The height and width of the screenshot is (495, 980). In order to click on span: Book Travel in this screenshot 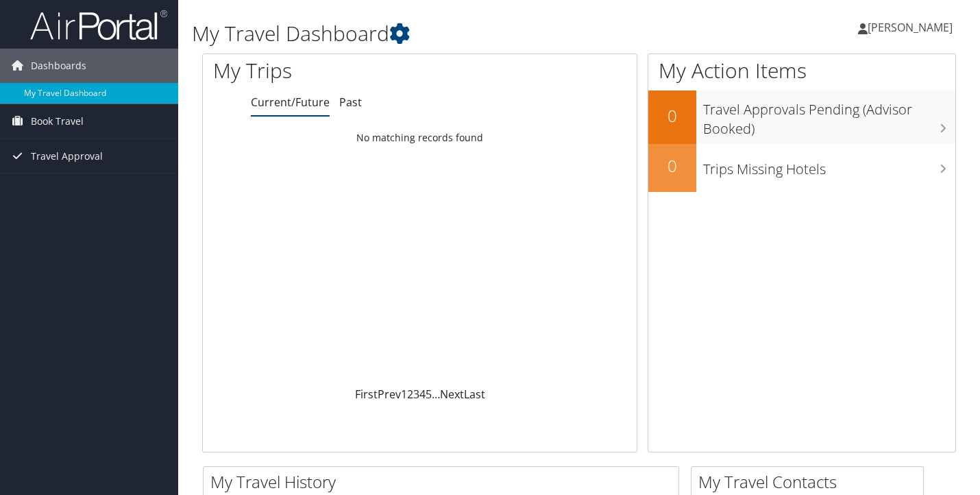, I will do `click(57, 121)`.